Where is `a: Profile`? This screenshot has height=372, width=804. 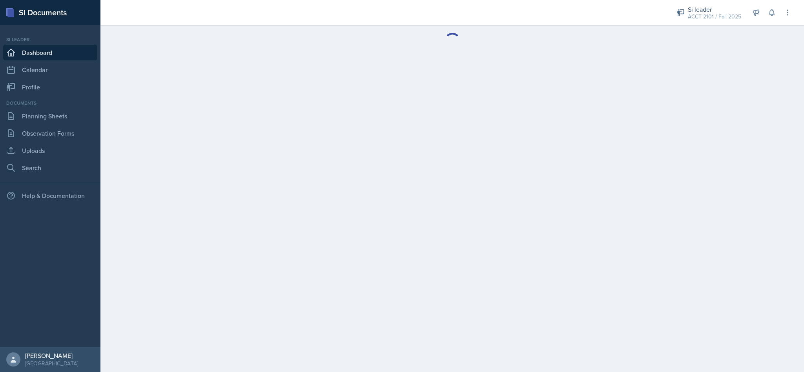
a: Profile is located at coordinates (50, 87).